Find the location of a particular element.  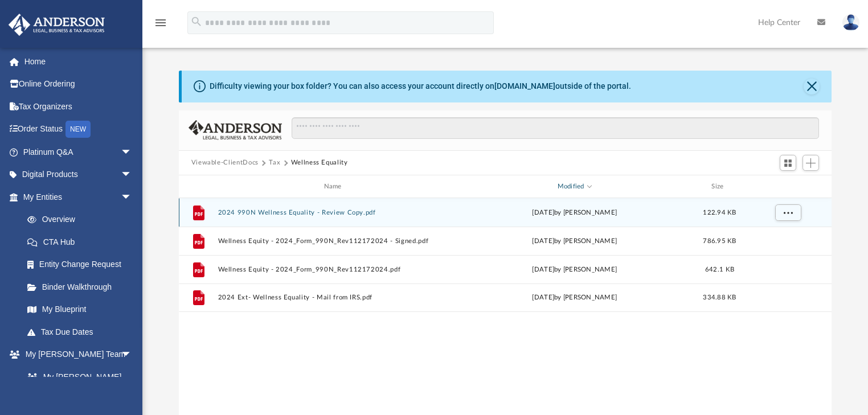

div: Difficulty viewing your box folder? You can also access your account directly on outside of the p... is located at coordinates (420, 86).